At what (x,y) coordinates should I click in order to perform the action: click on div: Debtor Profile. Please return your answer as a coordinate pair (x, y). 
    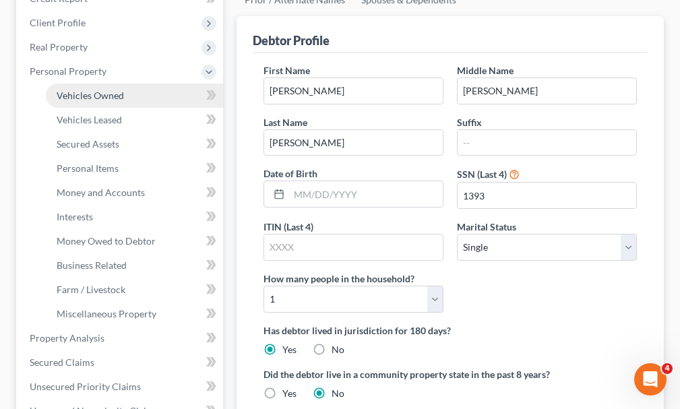
    Looking at the image, I should click on (291, 40).